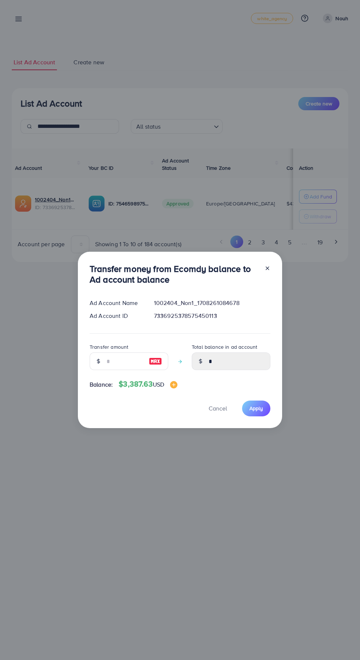 Image resolution: width=360 pixels, height=660 pixels. What do you see at coordinates (109, 347) in the screenshot?
I see `label: Transfer amount` at bounding box center [109, 347].